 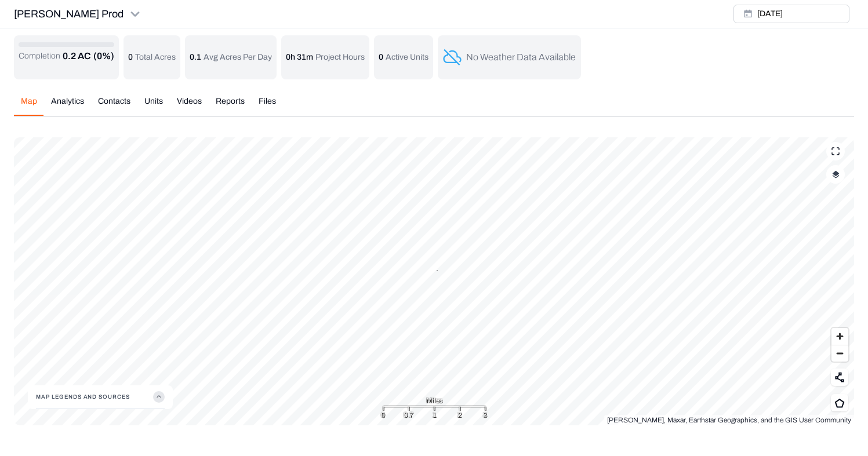 What do you see at coordinates (437, 270) in the screenshot?
I see `button: 3` at bounding box center [437, 270].